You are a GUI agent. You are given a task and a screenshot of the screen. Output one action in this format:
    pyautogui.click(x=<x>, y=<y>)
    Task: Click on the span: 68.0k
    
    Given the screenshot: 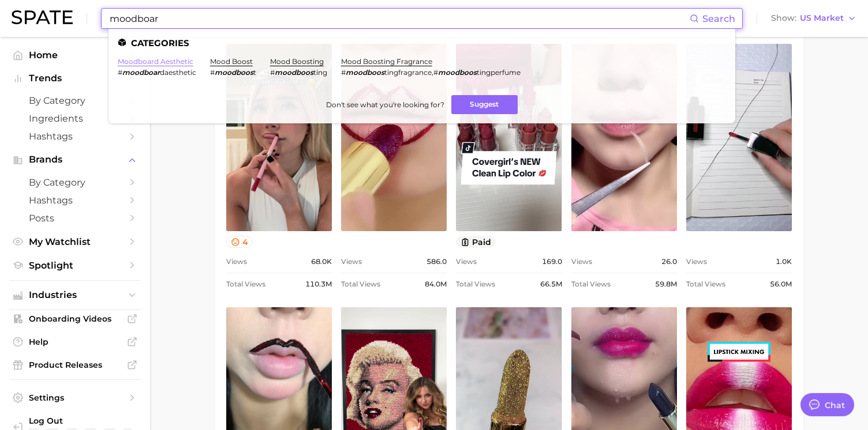 What is the action you would take?
    pyautogui.click(x=321, y=262)
    